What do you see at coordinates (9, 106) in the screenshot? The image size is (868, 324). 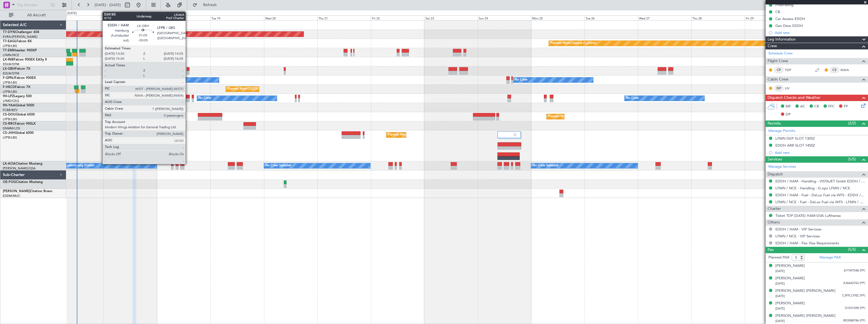 I see `span: 9H-YAA` at bounding box center [9, 106].